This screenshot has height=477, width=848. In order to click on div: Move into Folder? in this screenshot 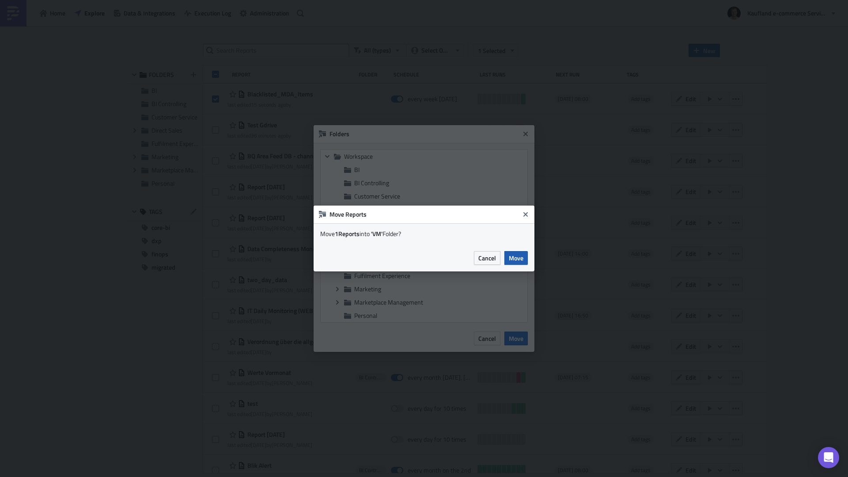, I will do `click(424, 234)`.